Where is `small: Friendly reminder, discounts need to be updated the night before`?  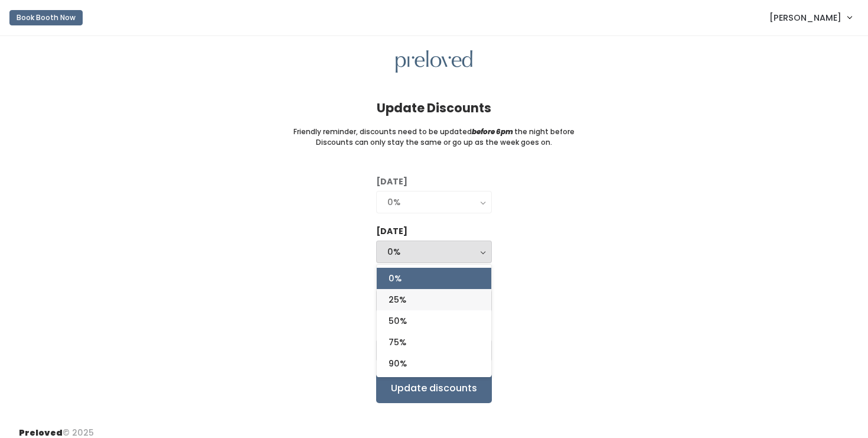
small: Friendly reminder, discounts need to be updated the night before is located at coordinates (434, 131).